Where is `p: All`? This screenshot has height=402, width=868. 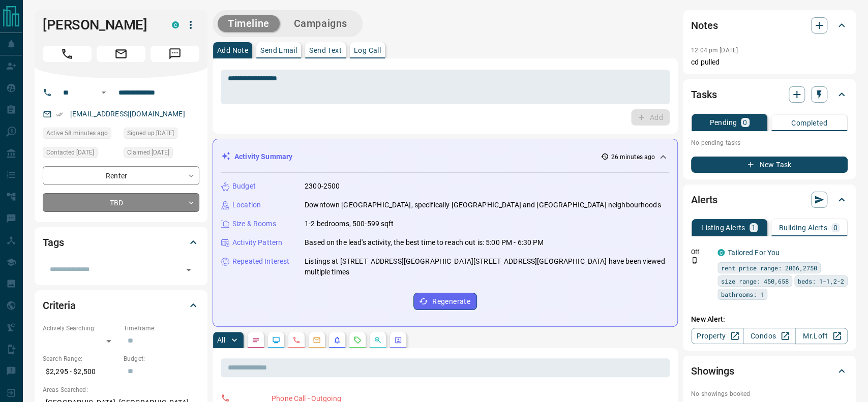 p: All is located at coordinates (221, 340).